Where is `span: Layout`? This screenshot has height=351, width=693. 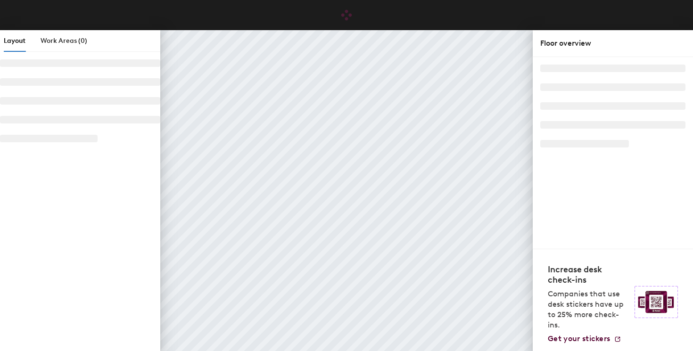 span: Layout is located at coordinates (15, 41).